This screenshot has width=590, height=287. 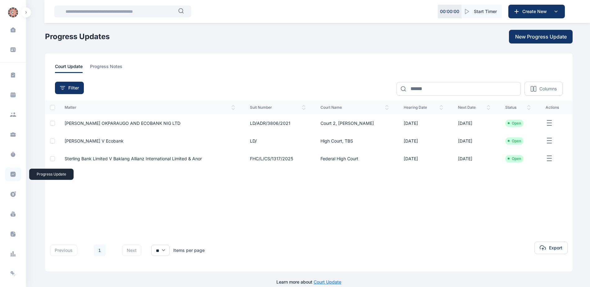 What do you see at coordinates (555, 107) in the screenshot?
I see `span: actions` at bounding box center [555, 107].